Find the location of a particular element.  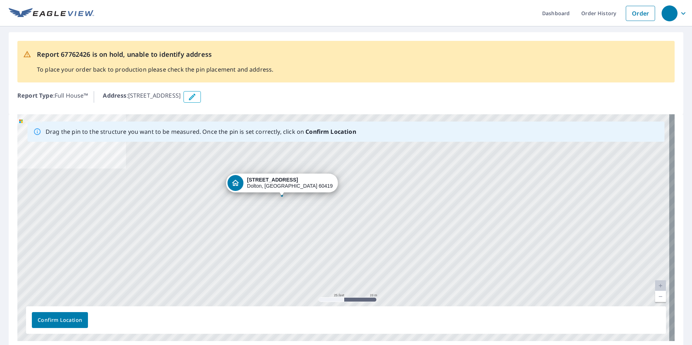

b: Report Type is located at coordinates (35, 96).